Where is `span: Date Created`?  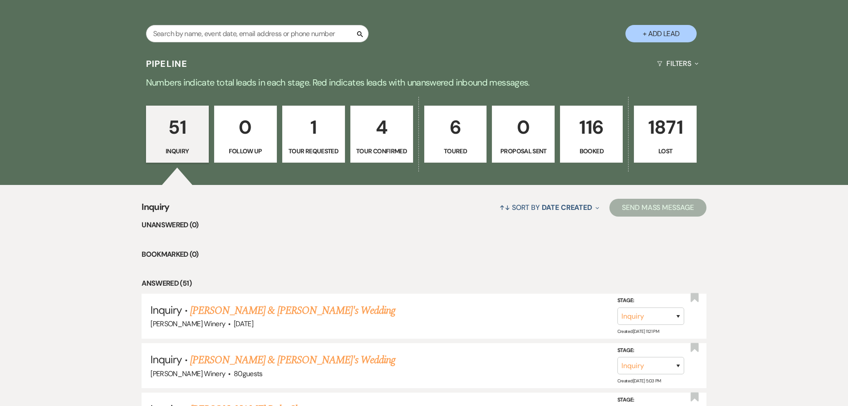 span: Date Created is located at coordinates (567, 207).